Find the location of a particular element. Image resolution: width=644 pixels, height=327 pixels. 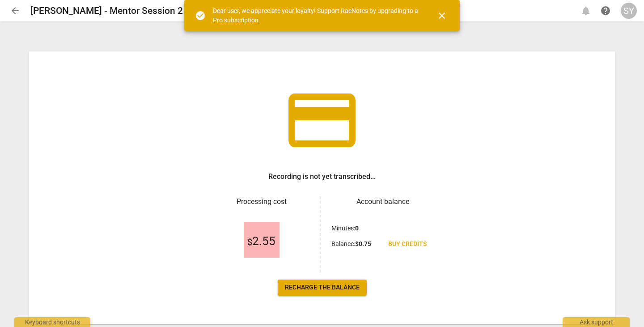

span: check_circle is located at coordinates (200, 15).